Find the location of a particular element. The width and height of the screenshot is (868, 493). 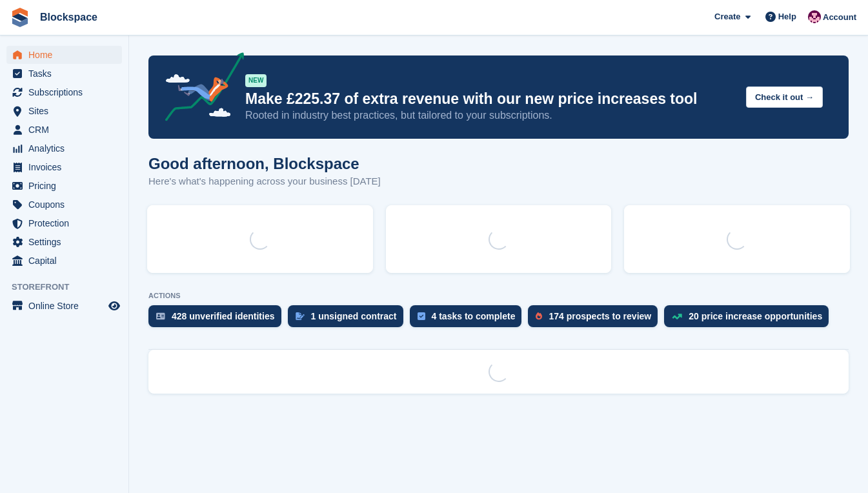

button: Check it out → is located at coordinates (784, 97).